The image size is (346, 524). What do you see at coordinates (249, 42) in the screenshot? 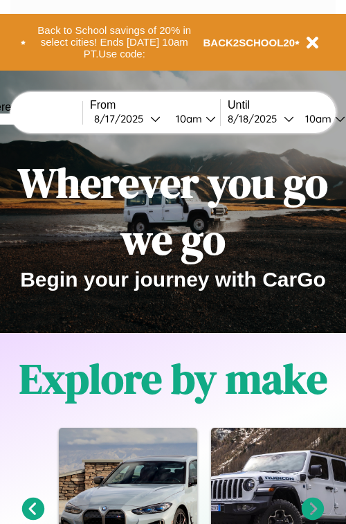
I see `b: BACK2SCHOOL20` at bounding box center [249, 42].